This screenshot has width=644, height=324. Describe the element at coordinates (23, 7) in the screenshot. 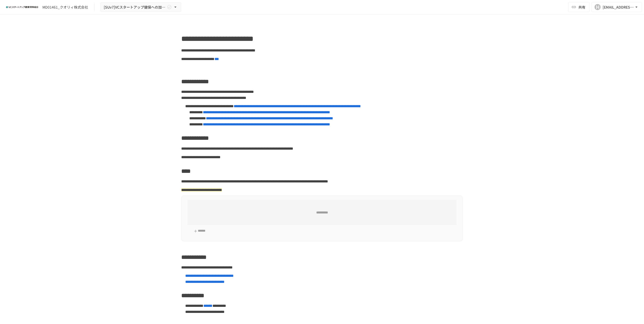

I see `img: ZDfHsVrhrXUoWEWGWYf8C4Fv4dEjYTEDCNvmL73B7ox` at that location.